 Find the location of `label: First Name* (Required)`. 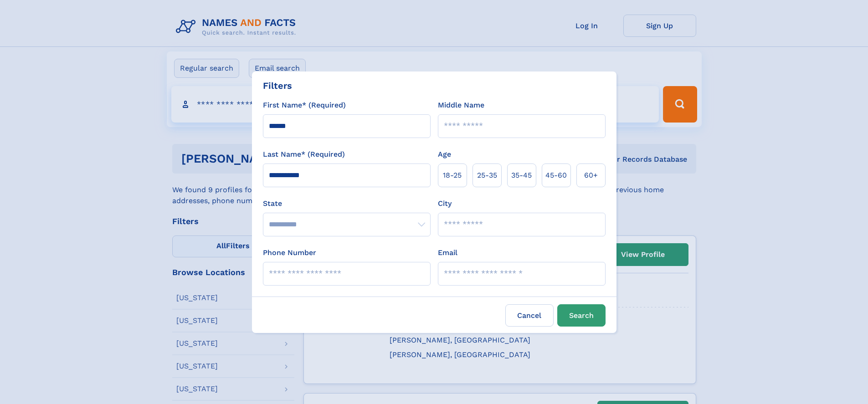

label: First Name* (Required) is located at coordinates (304, 105).